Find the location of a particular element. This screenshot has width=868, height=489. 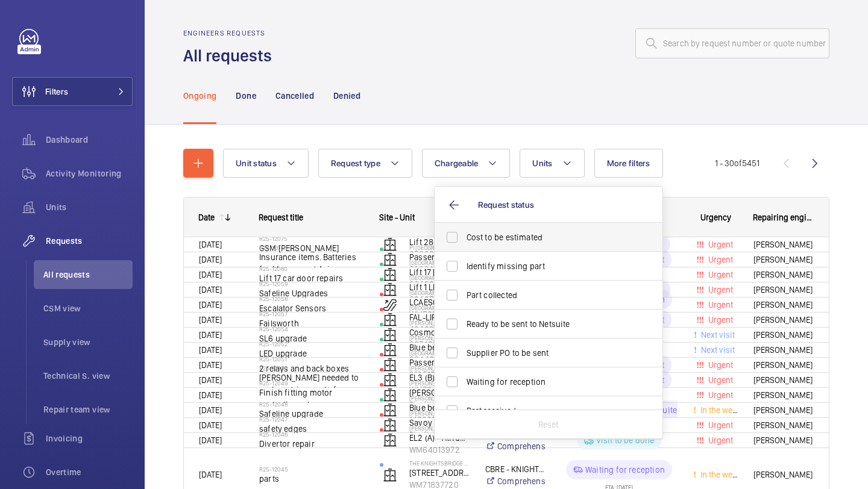

span: Site - Unit is located at coordinates (396, 218).